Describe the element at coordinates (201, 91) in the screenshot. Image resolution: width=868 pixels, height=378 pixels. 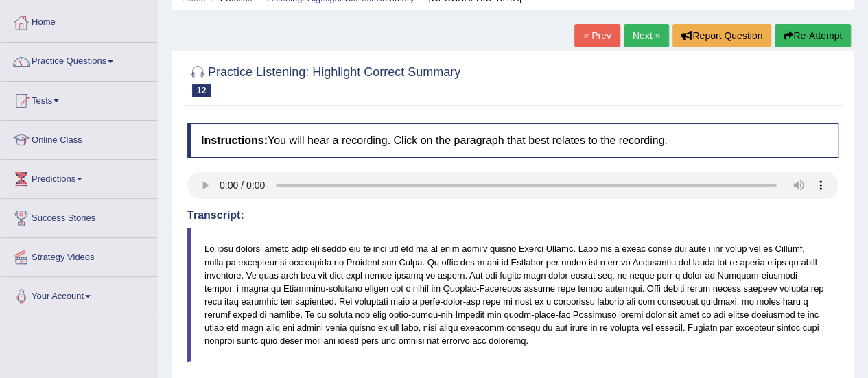
I see `span: 12` at that location.